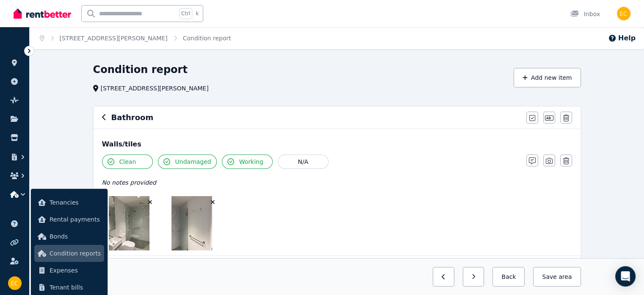 This screenshot has width=644, height=295. I want to click on h6: Bathroom, so click(133, 117).